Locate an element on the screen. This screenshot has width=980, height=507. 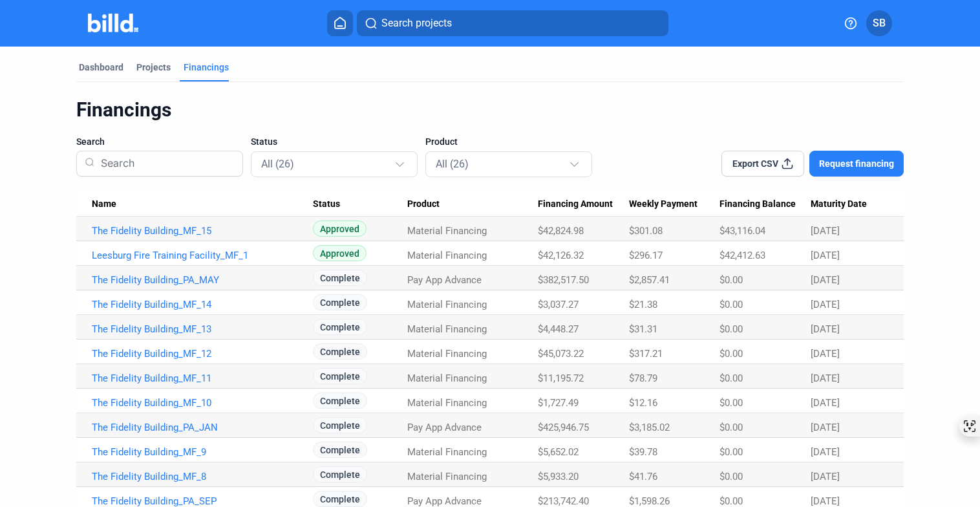
span: $11,195.72 is located at coordinates (561, 378).